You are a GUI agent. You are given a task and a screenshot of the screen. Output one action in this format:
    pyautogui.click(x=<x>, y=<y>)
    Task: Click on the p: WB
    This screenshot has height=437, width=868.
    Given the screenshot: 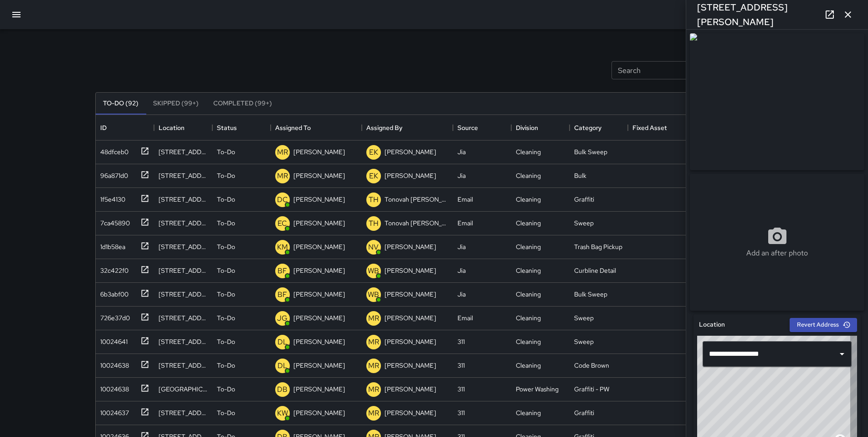 What is the action you would take?
    pyautogui.click(x=373, y=294)
    